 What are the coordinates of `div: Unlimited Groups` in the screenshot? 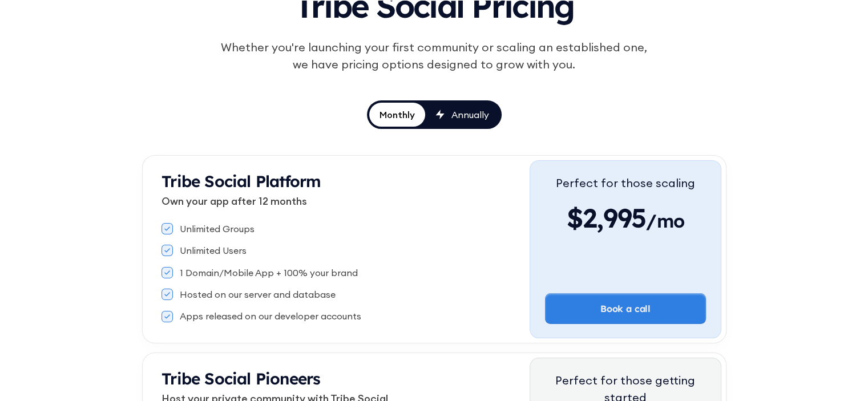 It's located at (217, 229).